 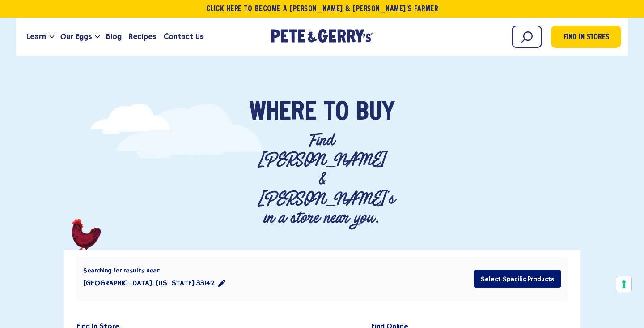 I want to click on button: Your consent preferences for tracking technologies, so click(x=624, y=284).